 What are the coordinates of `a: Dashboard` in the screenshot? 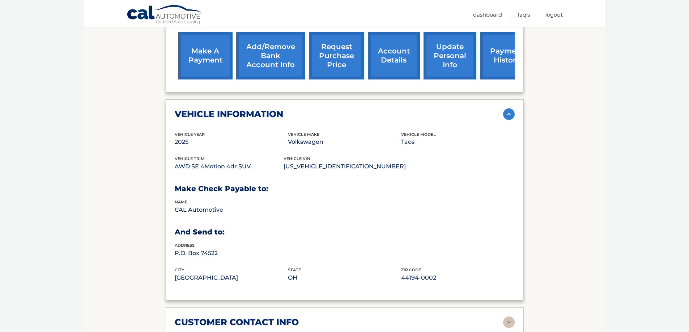 It's located at (488, 14).